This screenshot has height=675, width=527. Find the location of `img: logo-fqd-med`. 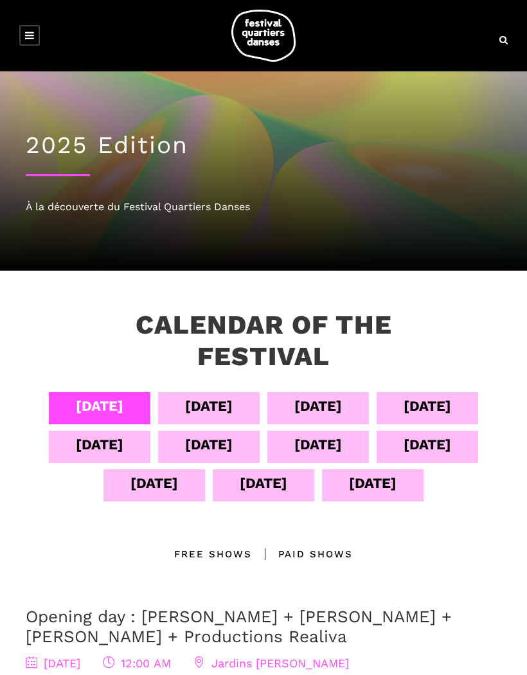

img: logo-fqd-med is located at coordinates (264, 35).